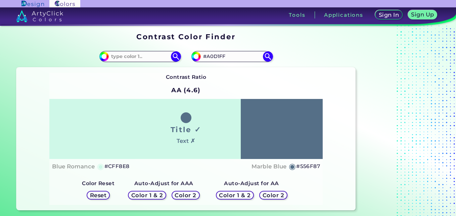 The height and width of the screenshot is (216, 456). Describe the element at coordinates (269, 166) in the screenshot. I see `h4: Marble Blue` at that location.